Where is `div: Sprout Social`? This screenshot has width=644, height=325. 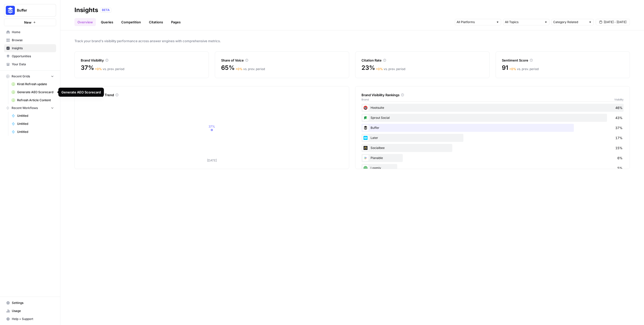 div: Sprout Social is located at coordinates (493, 118).